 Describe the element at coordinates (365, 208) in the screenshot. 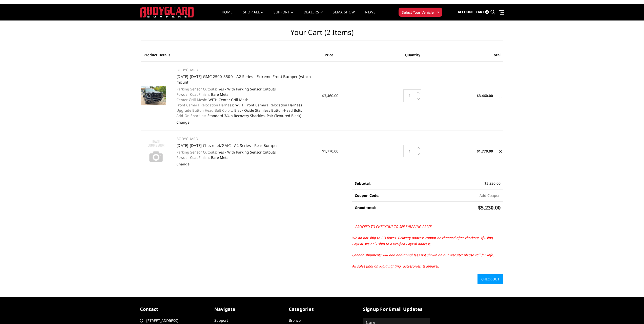

I see `strong: Grand total:` at that location.